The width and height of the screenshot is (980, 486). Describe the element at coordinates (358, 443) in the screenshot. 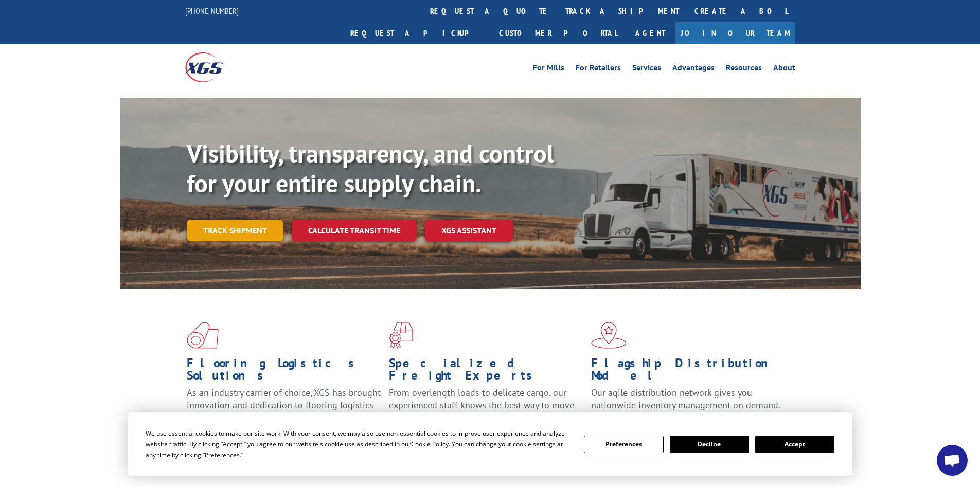

I see `div: We use essential cookies to make our site work. With your consent, we may also use non-essential ...` at that location.